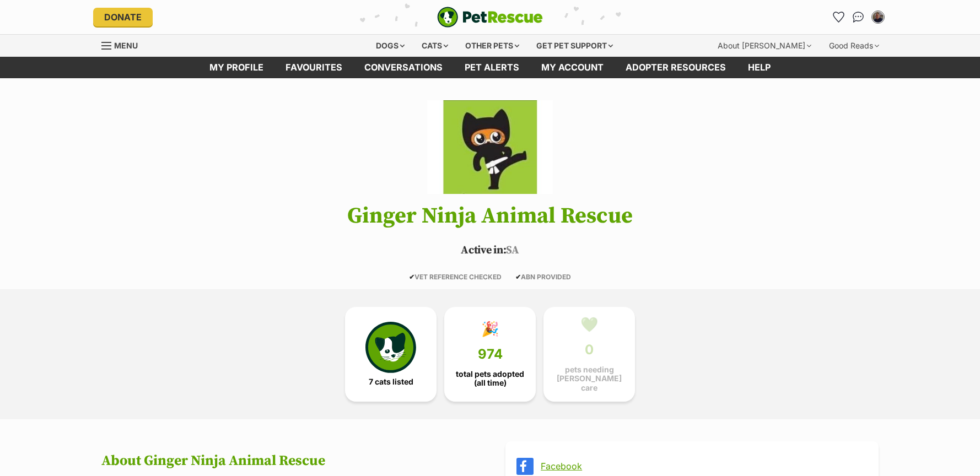 Image resolution: width=980 pixels, height=476 pixels. What do you see at coordinates (676, 67) in the screenshot?
I see `a: Adopter resources` at bounding box center [676, 67].